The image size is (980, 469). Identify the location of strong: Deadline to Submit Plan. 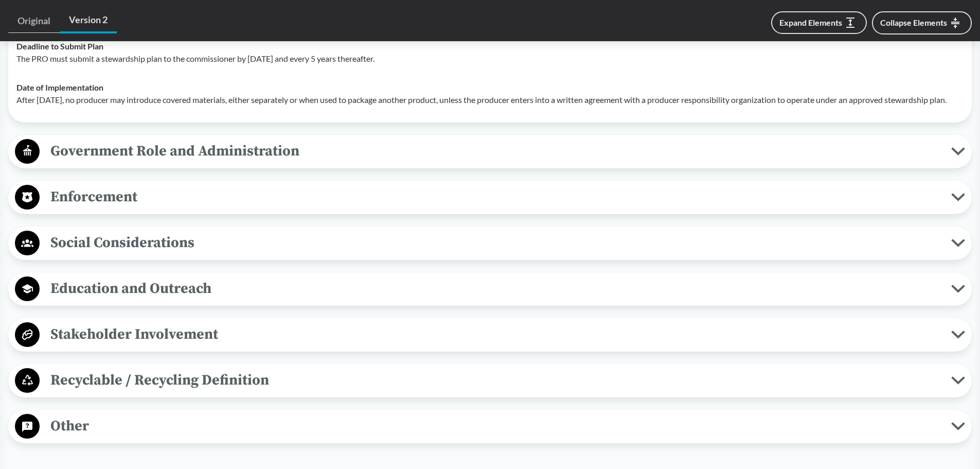
(59, 46).